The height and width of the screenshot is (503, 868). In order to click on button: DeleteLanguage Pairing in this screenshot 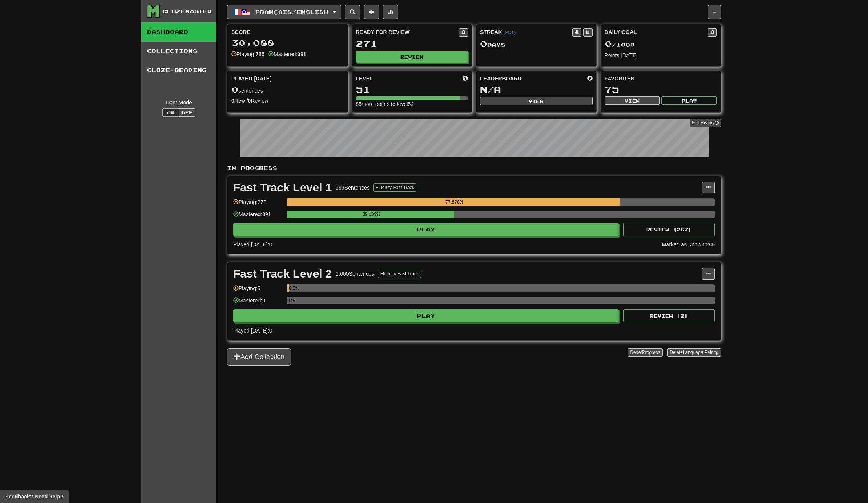, I will do `click(694, 352)`.